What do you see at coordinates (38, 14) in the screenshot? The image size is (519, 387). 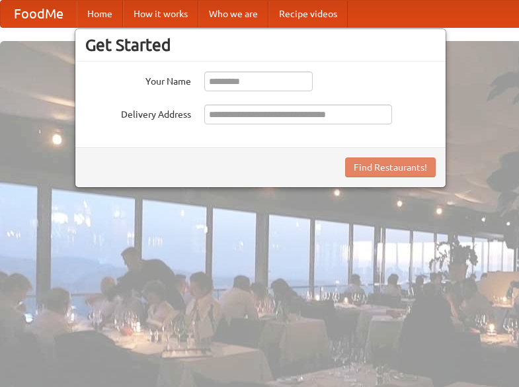 I see `a: FoodMe` at bounding box center [38, 14].